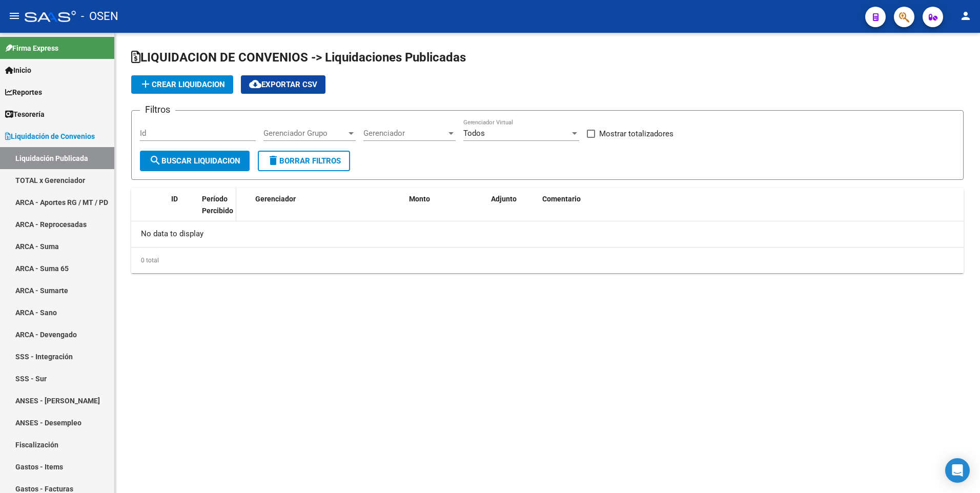 Image resolution: width=980 pixels, height=493 pixels. I want to click on mat-icon: add, so click(145, 84).